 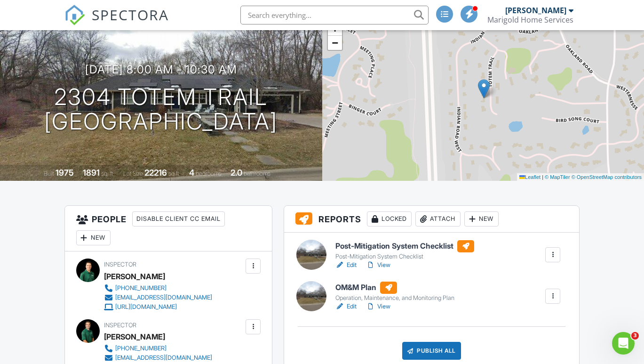 I want to click on span: sq. ft., so click(x=108, y=173).